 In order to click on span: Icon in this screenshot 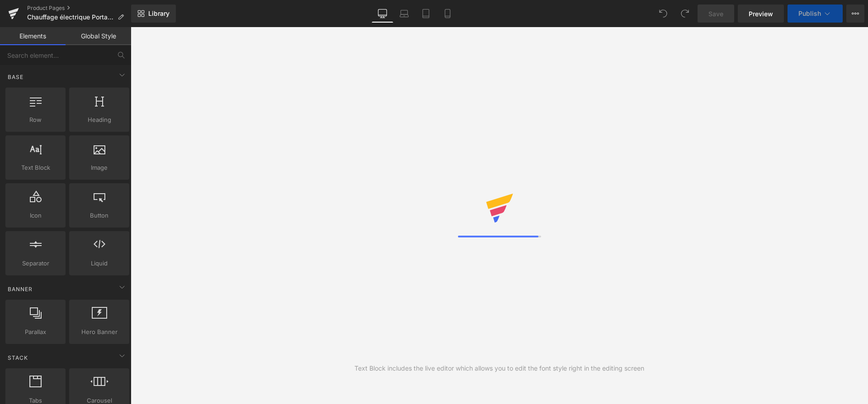, I will do `click(35, 215)`.